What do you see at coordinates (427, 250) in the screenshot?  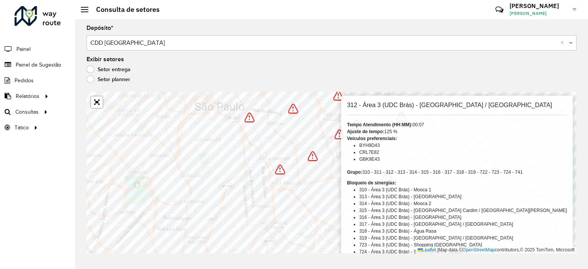 I see `a: Leaflet` at bounding box center [427, 250].